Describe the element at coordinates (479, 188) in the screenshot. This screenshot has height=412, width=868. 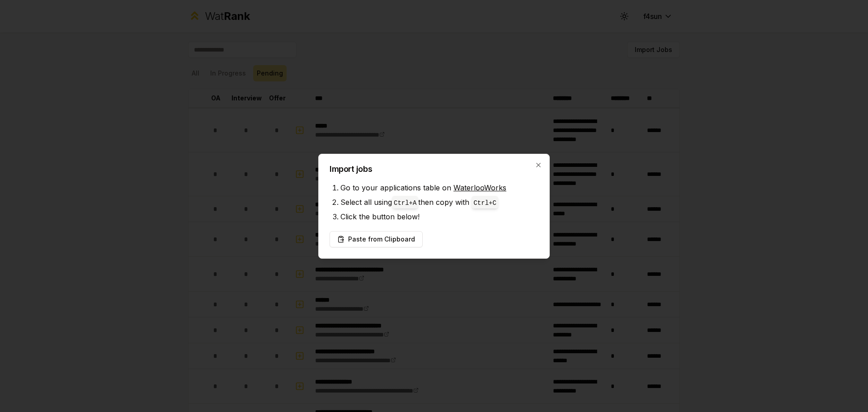
I see `a: WaterlooWorks` at that location.